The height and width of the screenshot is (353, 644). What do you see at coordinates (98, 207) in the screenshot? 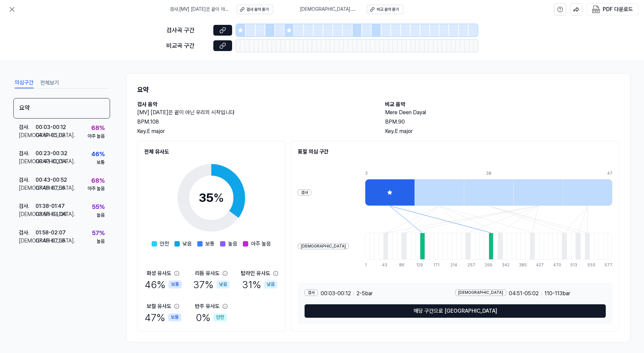
I see `div: 55 %` at bounding box center [98, 207].